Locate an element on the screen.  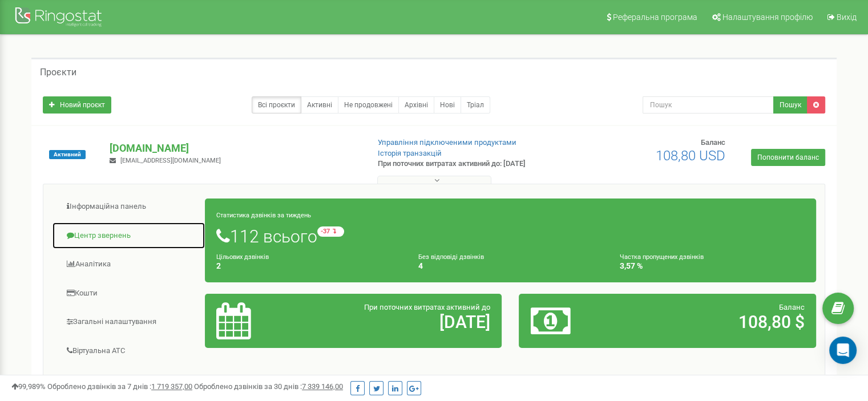
span: Оброблено дзвінків за 30 днів : is located at coordinates (268, 386).